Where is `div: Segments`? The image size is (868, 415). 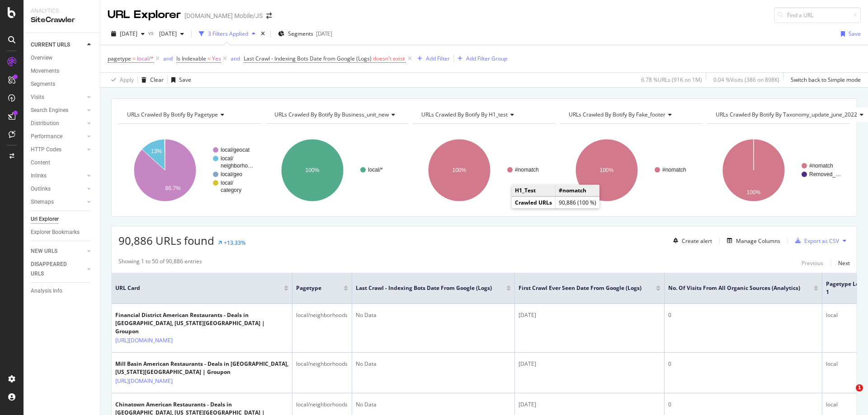
div: Segments is located at coordinates (43, 84).